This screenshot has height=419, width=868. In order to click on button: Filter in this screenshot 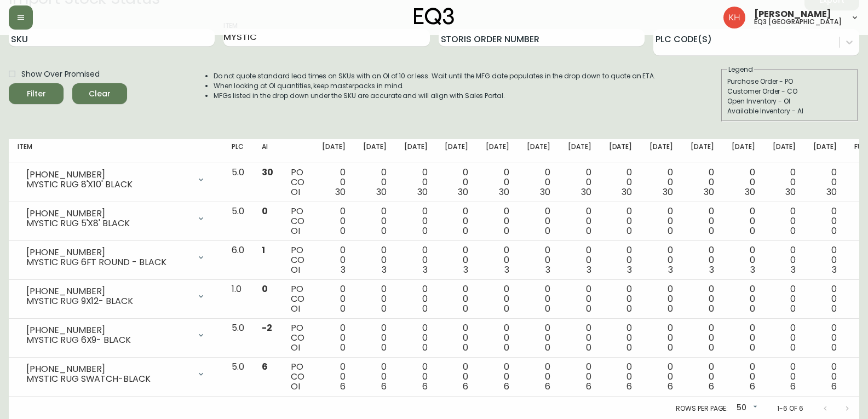, I will do `click(36, 94)`.